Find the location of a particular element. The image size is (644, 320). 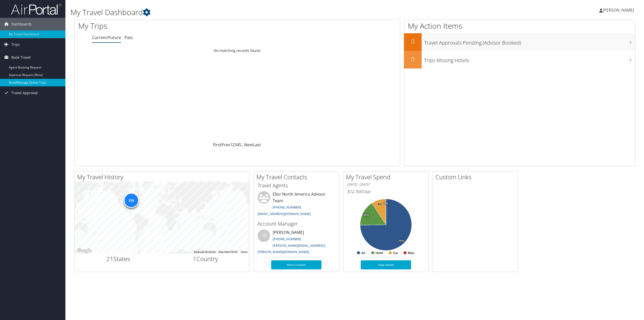

span: $12,768 is located at coordinates (354, 191).